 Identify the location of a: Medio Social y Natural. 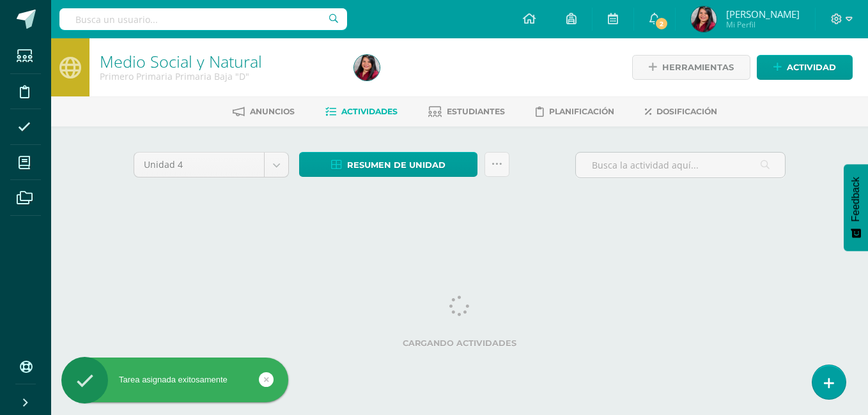
(181, 62).